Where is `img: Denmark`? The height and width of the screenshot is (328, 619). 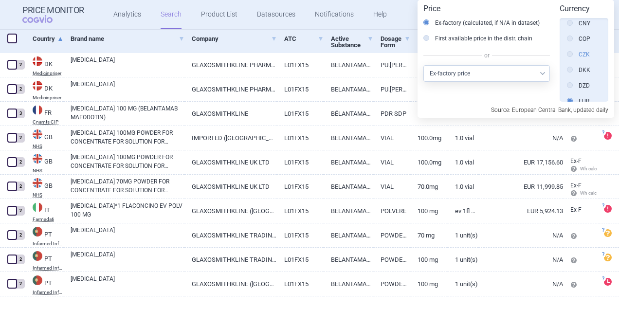
img: Denmark is located at coordinates (37, 86).